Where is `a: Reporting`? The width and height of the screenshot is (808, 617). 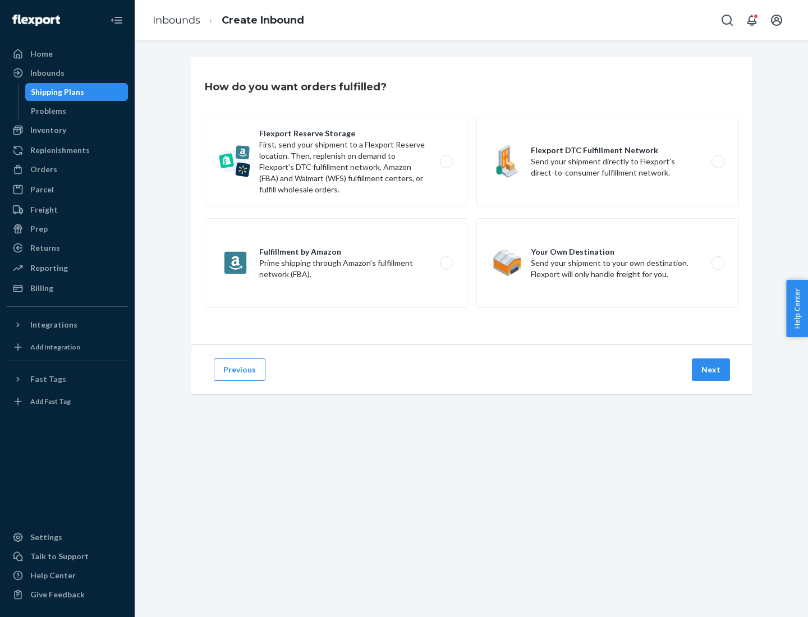 a: Reporting is located at coordinates (67, 268).